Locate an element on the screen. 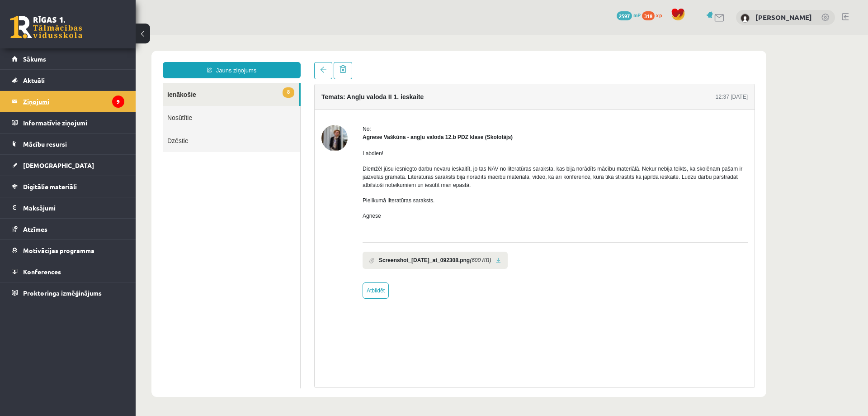  span: Digitālie materiāli is located at coordinates (49, 187).